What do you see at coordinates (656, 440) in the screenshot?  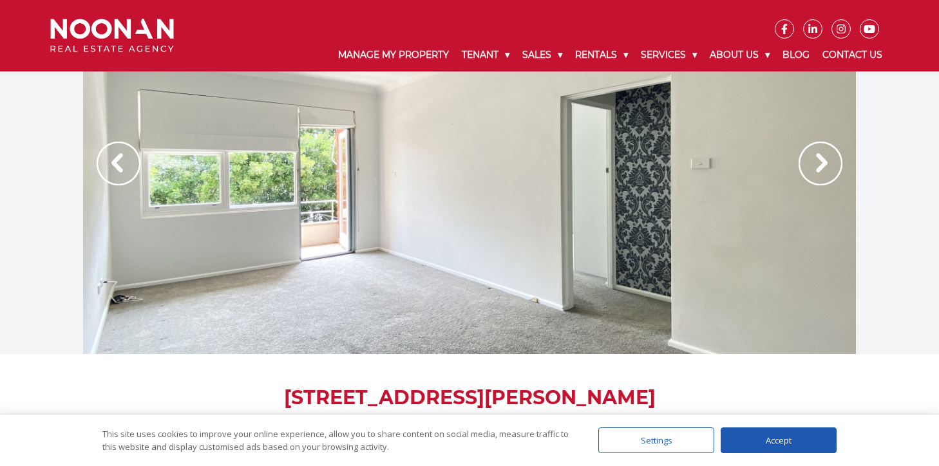 I see `div: Settings` at bounding box center [656, 440].